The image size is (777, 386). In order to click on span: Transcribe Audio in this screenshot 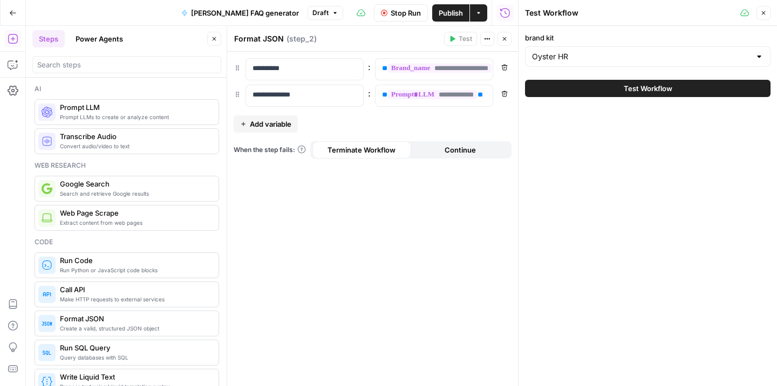, I will do `click(135, 136)`.